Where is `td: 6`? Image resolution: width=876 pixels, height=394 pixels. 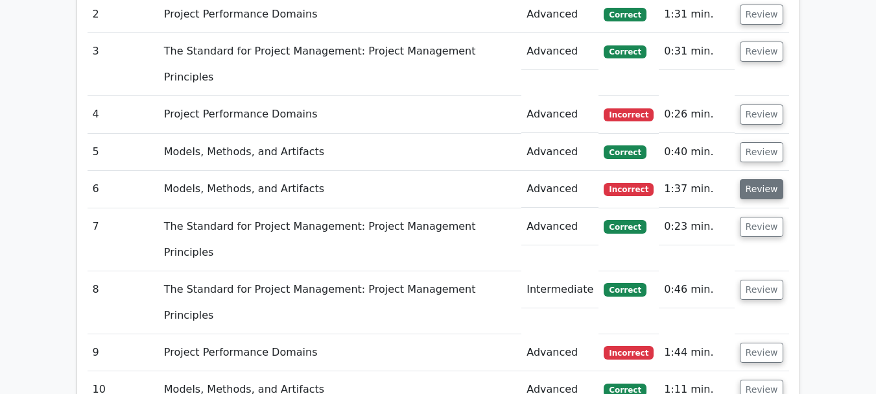 td: 6 is located at coordinates (123, 189).